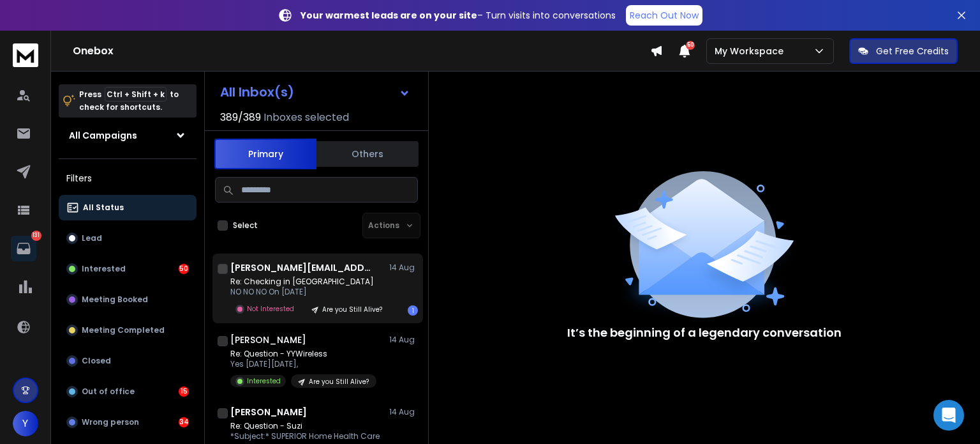 This screenshot has height=444, width=980. What do you see at coordinates (124, 330) in the screenshot?
I see `p: Meeting Completed` at bounding box center [124, 330].